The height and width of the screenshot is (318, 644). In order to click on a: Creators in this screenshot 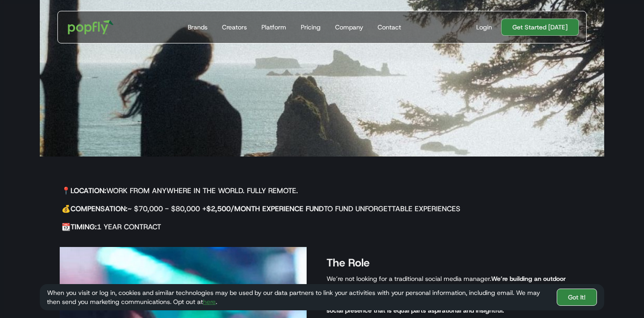, I will do `click(234, 27)`.